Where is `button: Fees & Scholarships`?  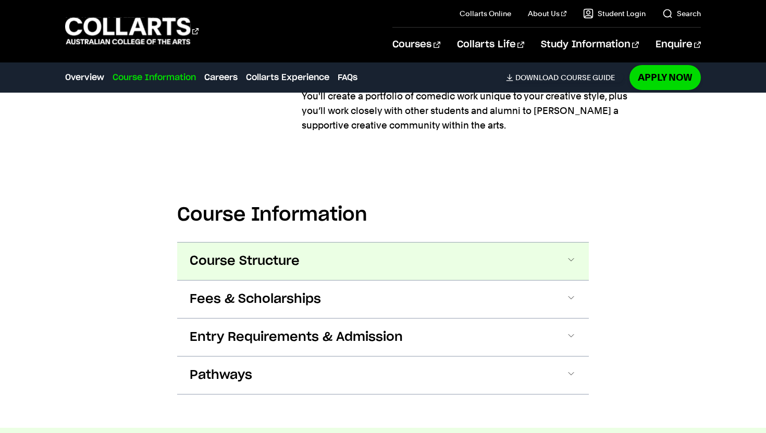
button: Fees & Scholarships is located at coordinates (383, 299).